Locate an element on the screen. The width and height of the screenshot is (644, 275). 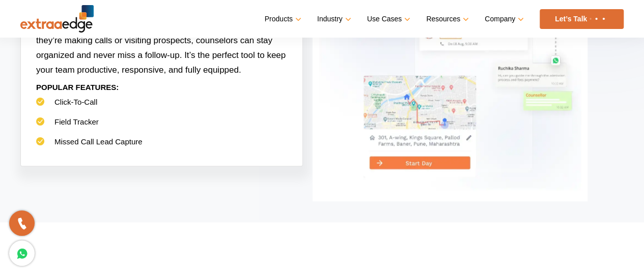
p: POPULAR FEATURES: is located at coordinates (161, 87).